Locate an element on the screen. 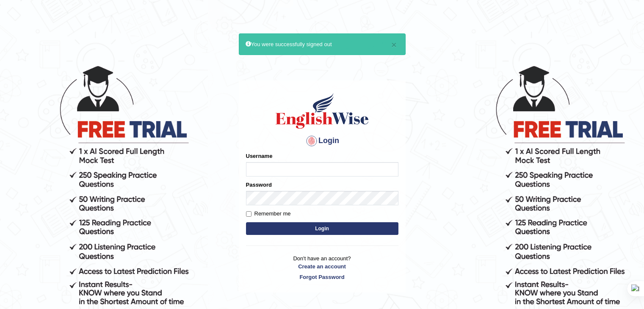  label: Username is located at coordinates (259, 156).